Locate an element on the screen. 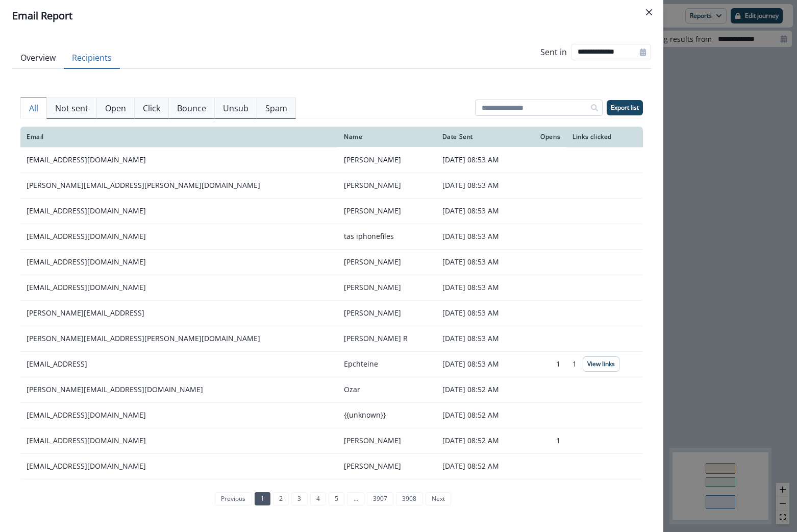 This screenshot has height=532, width=797. ul: Pagination is located at coordinates (332, 499).